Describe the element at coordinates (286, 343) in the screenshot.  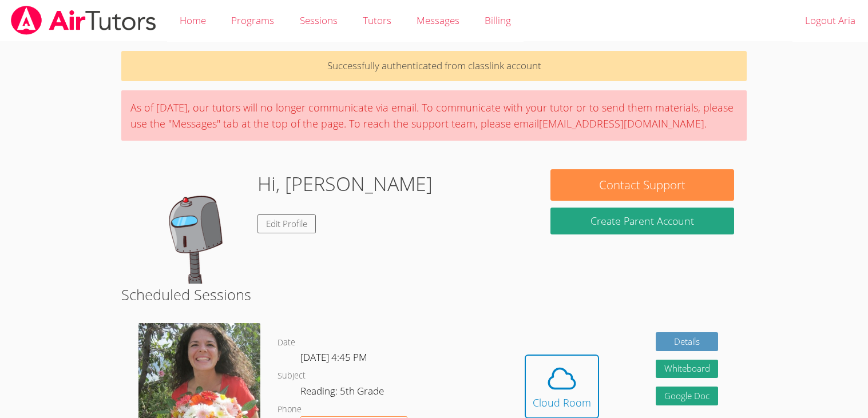
I see `dt: Date` at that location.